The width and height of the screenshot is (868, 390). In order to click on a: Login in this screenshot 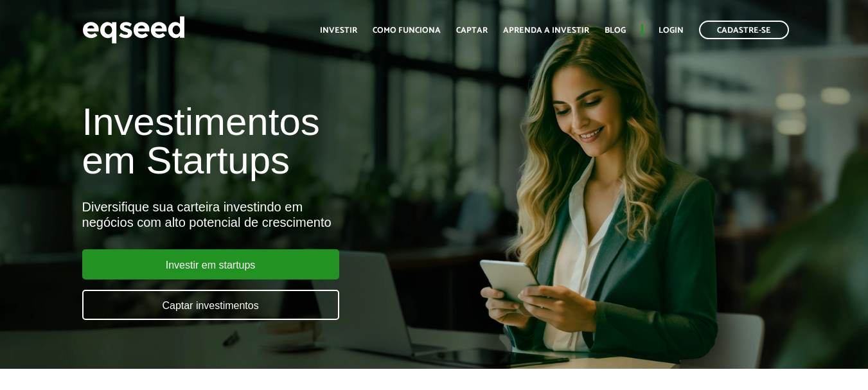, I will do `click(671, 30)`.